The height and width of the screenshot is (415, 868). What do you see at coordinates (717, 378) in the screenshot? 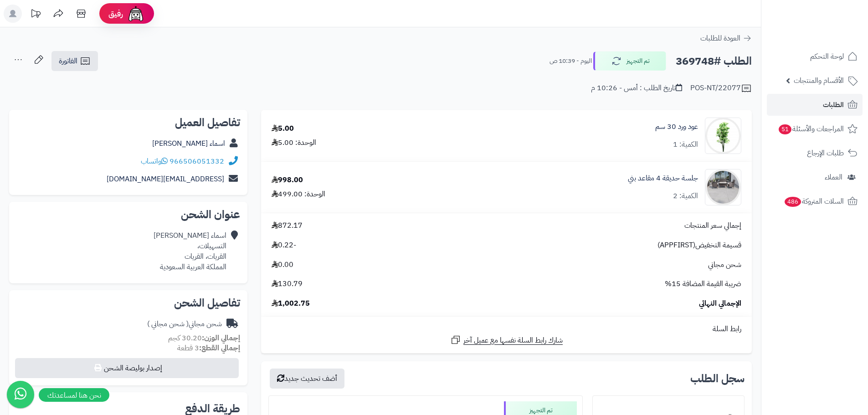
I see `h3: سجل الطلب` at bounding box center [717, 378].